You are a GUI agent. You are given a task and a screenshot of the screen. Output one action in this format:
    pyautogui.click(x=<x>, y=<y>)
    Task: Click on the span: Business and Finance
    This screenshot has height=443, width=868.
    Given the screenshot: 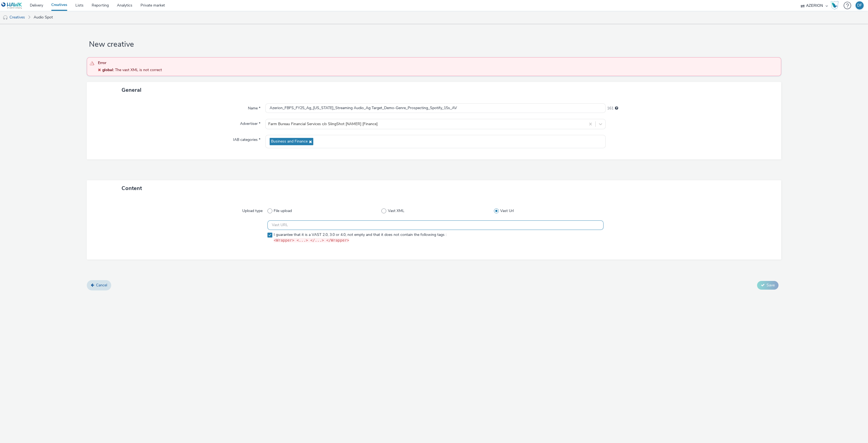 What is the action you would take?
    pyautogui.click(x=289, y=142)
    